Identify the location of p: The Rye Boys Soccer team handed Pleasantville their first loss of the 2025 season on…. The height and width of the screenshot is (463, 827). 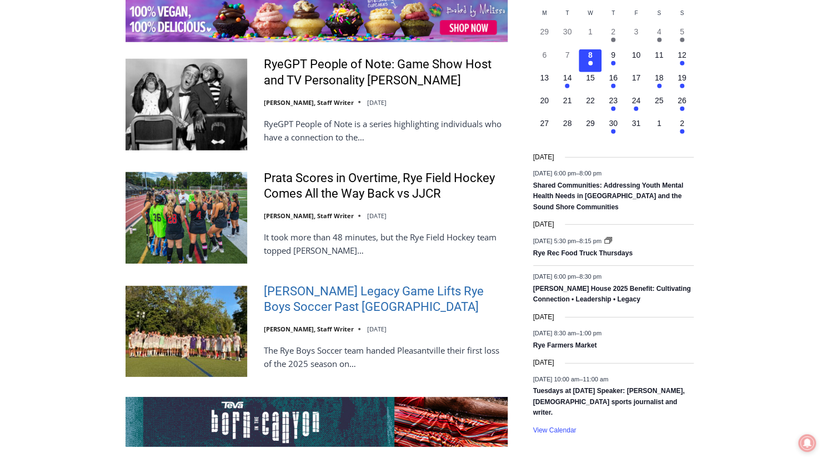
(385, 357).